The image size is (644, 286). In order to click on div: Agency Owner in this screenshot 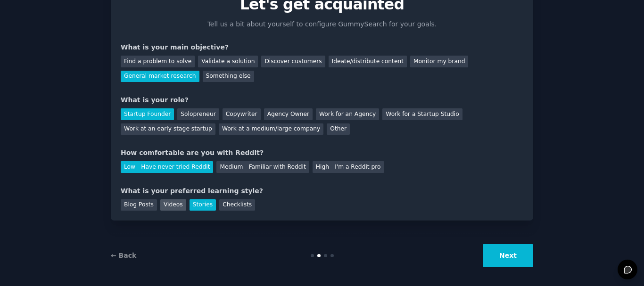, I will do `click(288, 114)`.